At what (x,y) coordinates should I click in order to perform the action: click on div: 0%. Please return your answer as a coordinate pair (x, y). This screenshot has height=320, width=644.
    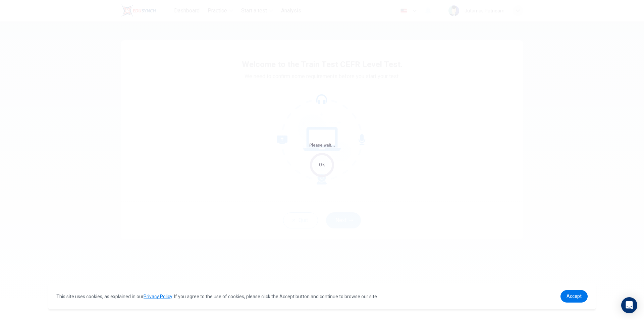
    Looking at the image, I should click on (322, 165).